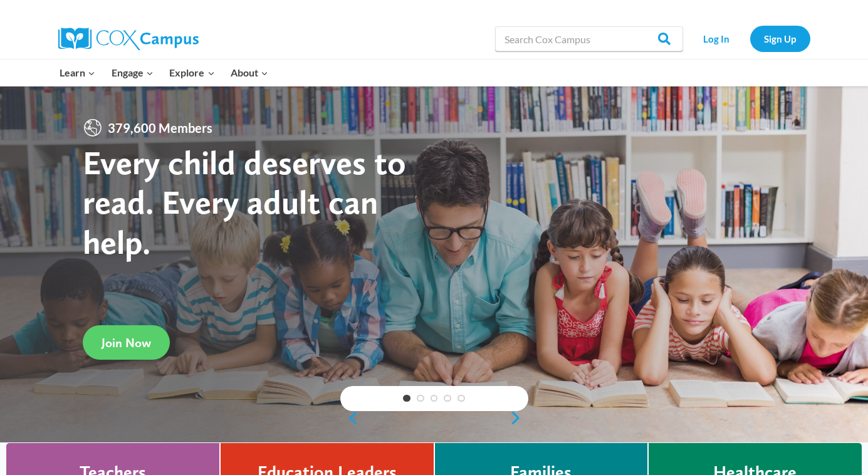 The image size is (868, 475). I want to click on div: content slider buttons, so click(434, 418).